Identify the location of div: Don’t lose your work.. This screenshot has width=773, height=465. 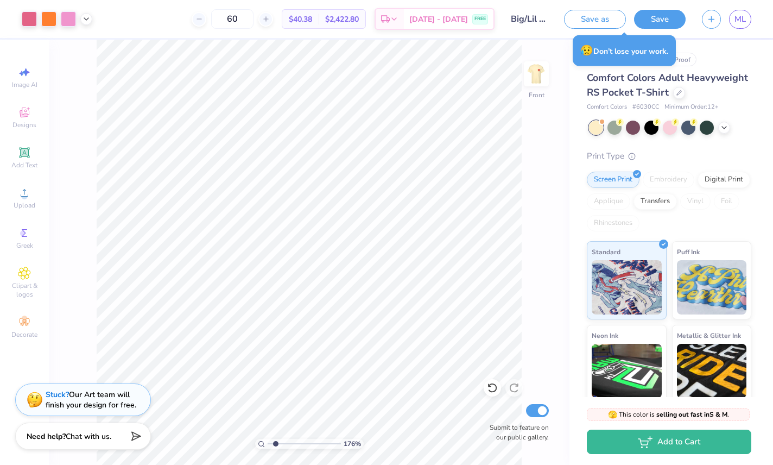
(624, 50).